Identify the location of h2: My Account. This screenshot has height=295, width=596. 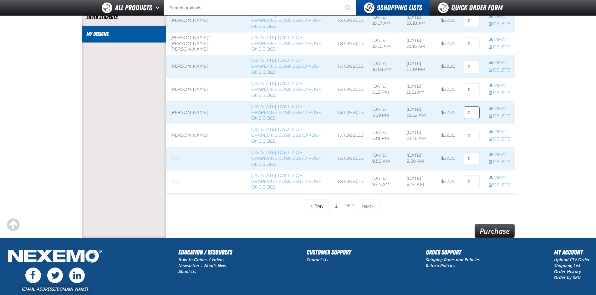
(572, 253).